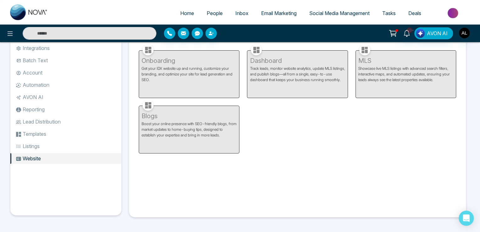 Image resolution: width=480 pixels, height=232 pixels. Describe the element at coordinates (420, 33) in the screenshot. I see `img: Lead Flow` at that location.